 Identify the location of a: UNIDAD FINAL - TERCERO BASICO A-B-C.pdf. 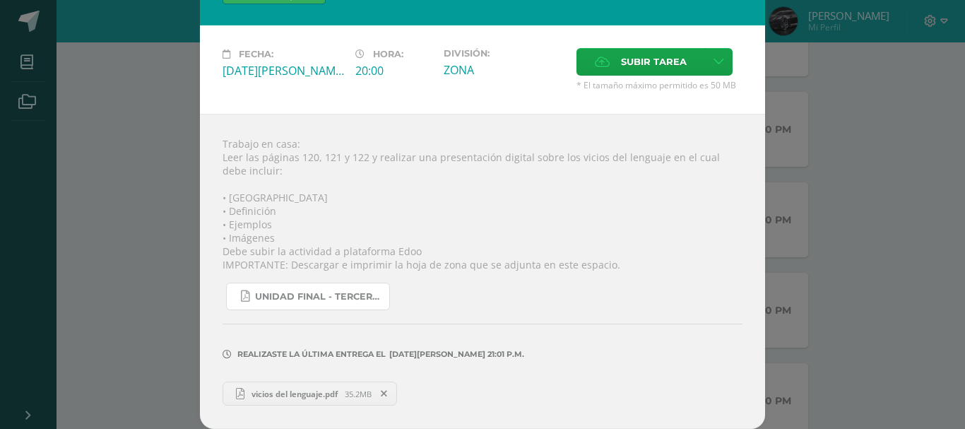
(308, 296).